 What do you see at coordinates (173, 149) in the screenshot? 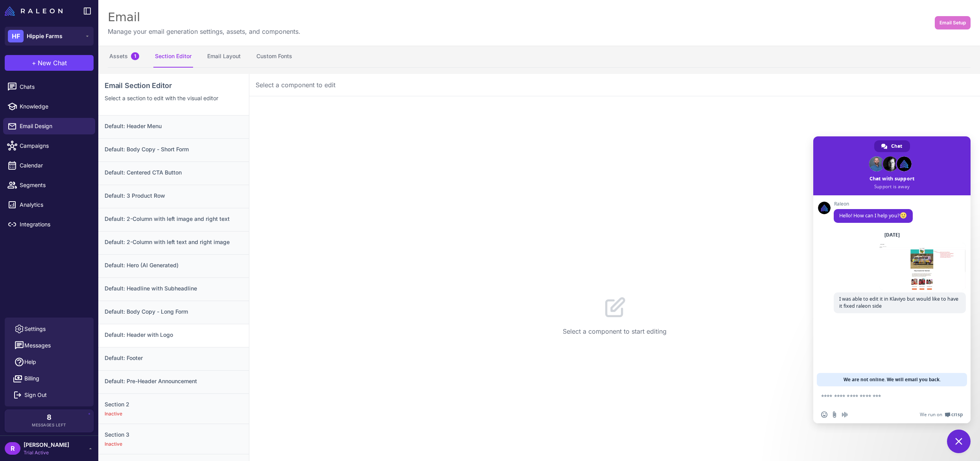
I see `h3: Default: Body Copy - Short Form` at bounding box center [173, 149].